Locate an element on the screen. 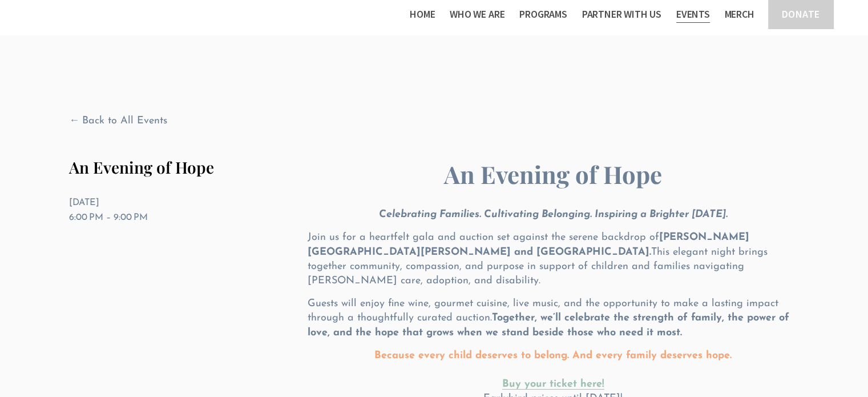  strong: Together, we’ll celebrate the strength of family, the power of love, and the hope that grows when... is located at coordinates (550, 325).